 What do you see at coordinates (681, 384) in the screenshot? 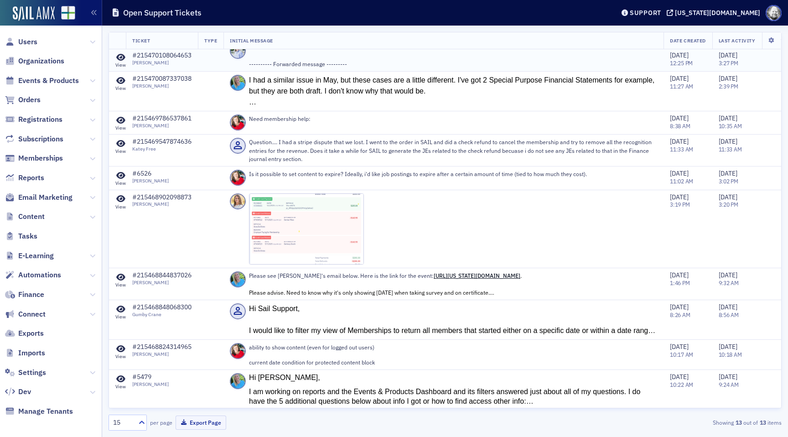
I see `time: 10:22 AM` at bounding box center [681, 384].